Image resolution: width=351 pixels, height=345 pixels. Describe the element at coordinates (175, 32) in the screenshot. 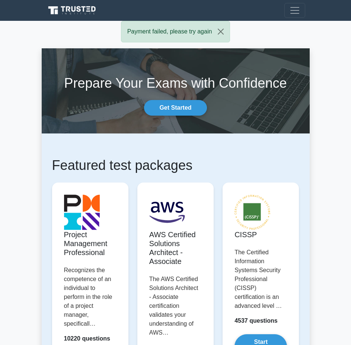

I see `div: Payment failed, please try again` at that location.